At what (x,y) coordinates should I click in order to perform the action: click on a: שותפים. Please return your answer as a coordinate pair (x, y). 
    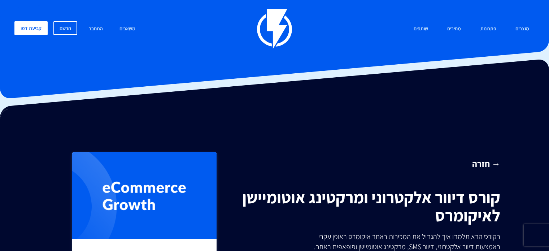
    Looking at the image, I should click on (421, 29).